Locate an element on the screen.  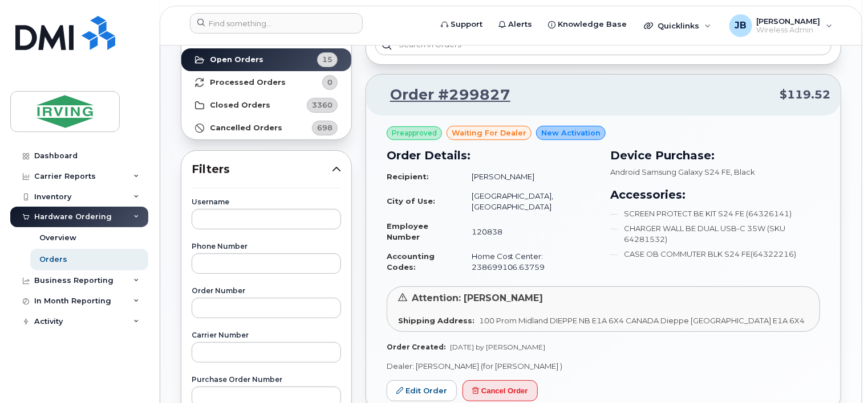
li: SCREEN PROTECT BE KIT S24 FE (64326141) is located at coordinates (715, 213).